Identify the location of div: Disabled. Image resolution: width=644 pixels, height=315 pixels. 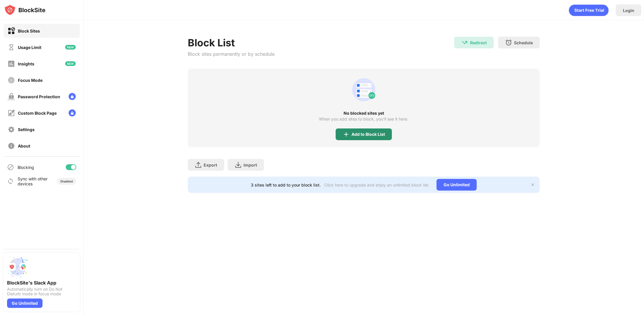
(67, 181).